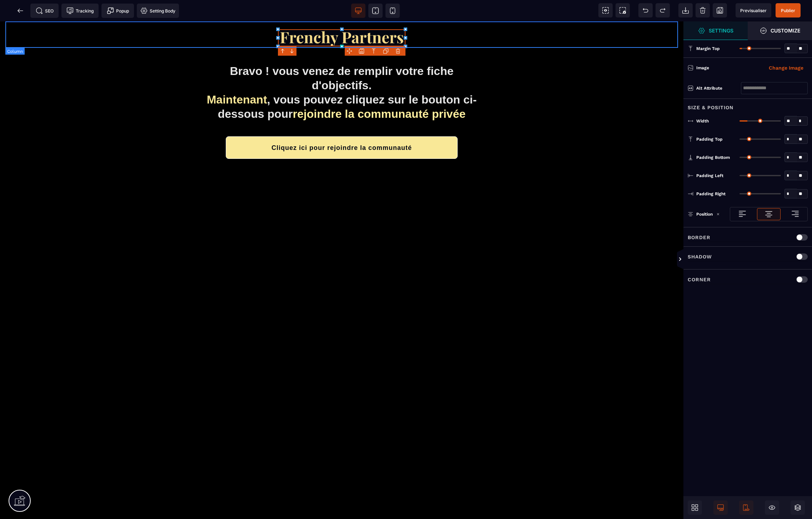 Image resolution: width=812 pixels, height=519 pixels. Describe the element at coordinates (703, 121) in the screenshot. I see `span: Width` at that location.